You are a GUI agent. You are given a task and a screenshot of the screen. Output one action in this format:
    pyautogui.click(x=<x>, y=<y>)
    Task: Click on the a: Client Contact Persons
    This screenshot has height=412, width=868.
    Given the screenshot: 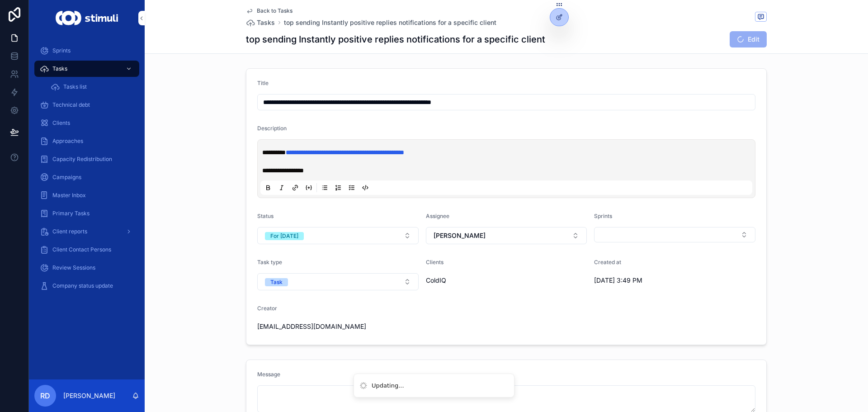 What is the action you would take?
    pyautogui.click(x=87, y=249)
    